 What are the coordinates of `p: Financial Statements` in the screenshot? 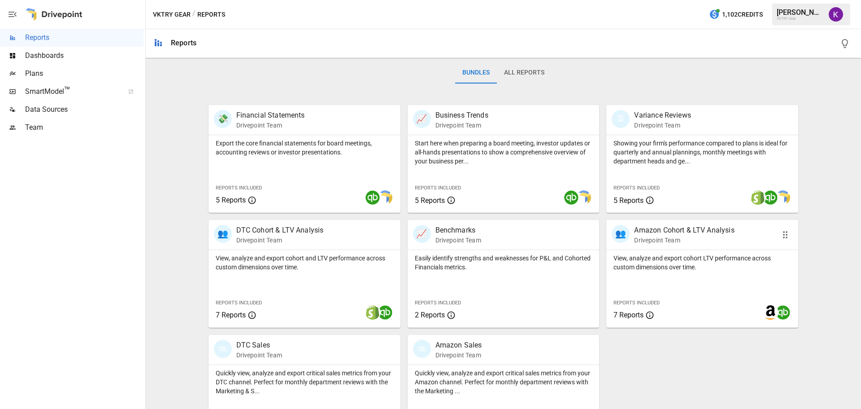 It's located at (270, 115).